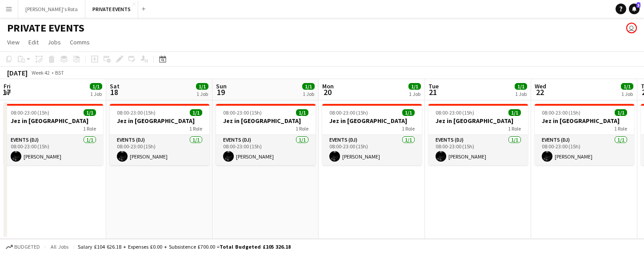  Describe the element at coordinates (631, 28) in the screenshot. I see `app-user-avatar: Katie Farrow` at that location.